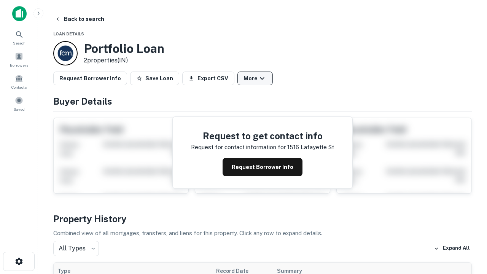 Image resolution: width=487 pixels, height=274 pixels. Describe the element at coordinates (76, 249) in the screenshot. I see `div: All Types` at that location.